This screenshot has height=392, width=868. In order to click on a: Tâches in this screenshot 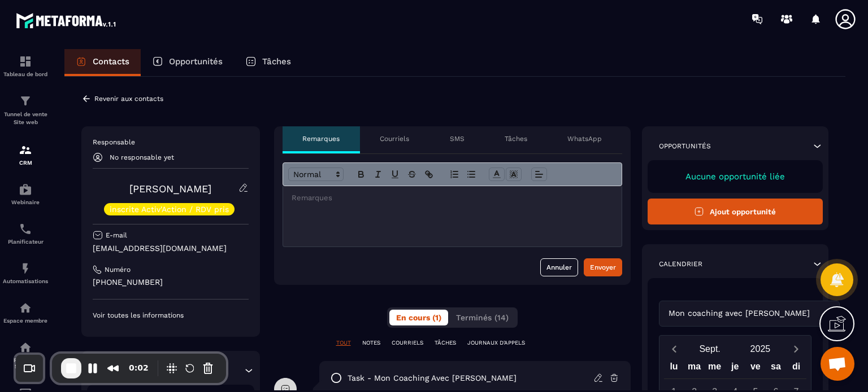, I will do `click(268, 63)`.